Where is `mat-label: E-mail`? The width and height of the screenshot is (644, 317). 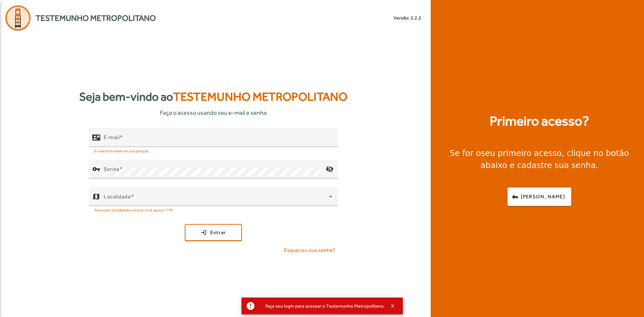 mat-label: E-mail is located at coordinates (112, 137).